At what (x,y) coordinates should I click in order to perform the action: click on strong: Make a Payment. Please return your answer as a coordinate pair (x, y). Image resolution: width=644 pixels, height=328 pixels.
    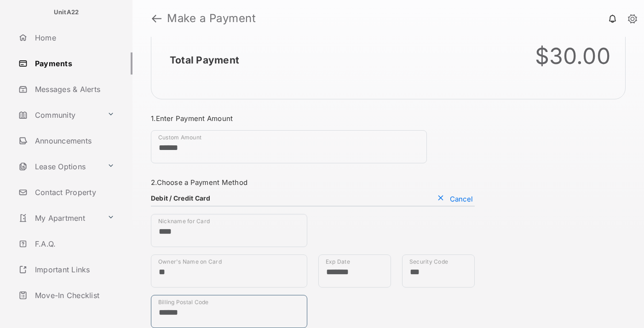
    Looking at the image, I should click on (211, 19).